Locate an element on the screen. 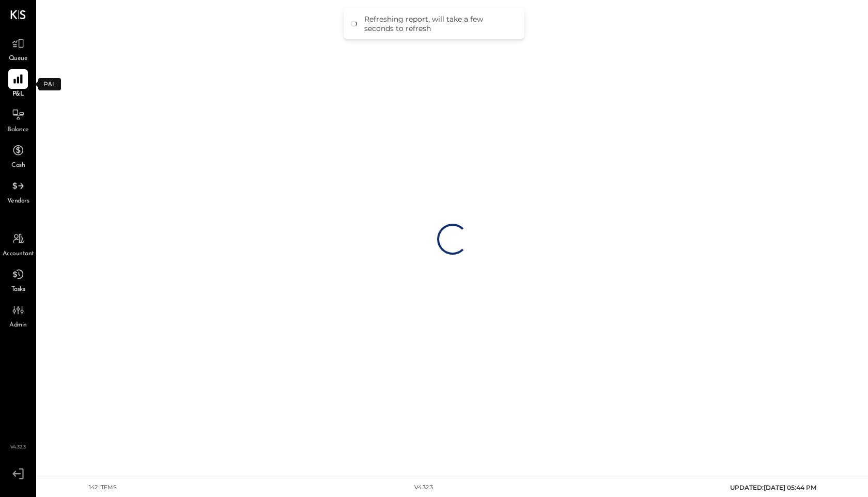 Image resolution: width=868 pixels, height=497 pixels. div: v 4.32.3 is located at coordinates (424, 488).